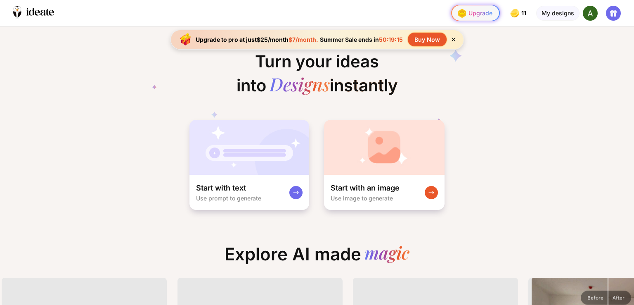 The image size is (634, 305). I want to click on img: startWithTextCardBg.jpg, so click(249, 147).